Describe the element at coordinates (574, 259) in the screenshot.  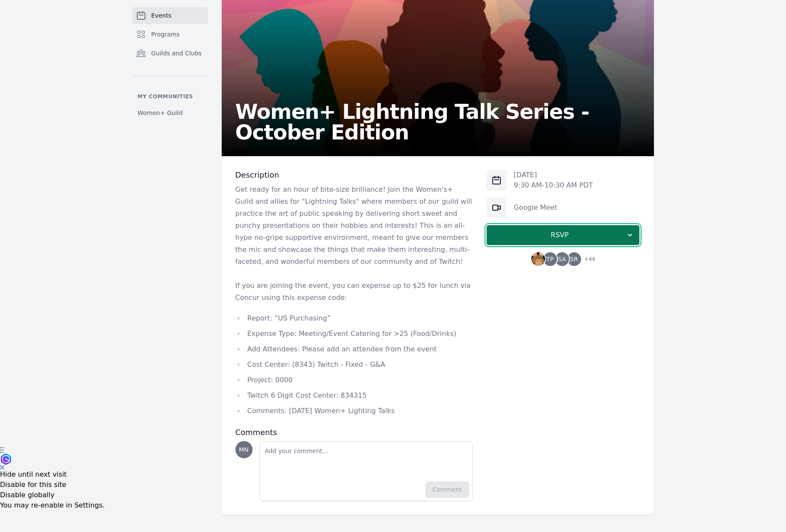
I see `span: SR` at that location.